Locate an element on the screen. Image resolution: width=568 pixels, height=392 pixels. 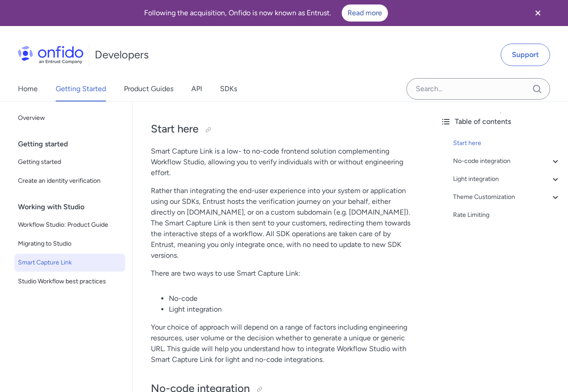
a: Create an identity verification is located at coordinates (70, 181).